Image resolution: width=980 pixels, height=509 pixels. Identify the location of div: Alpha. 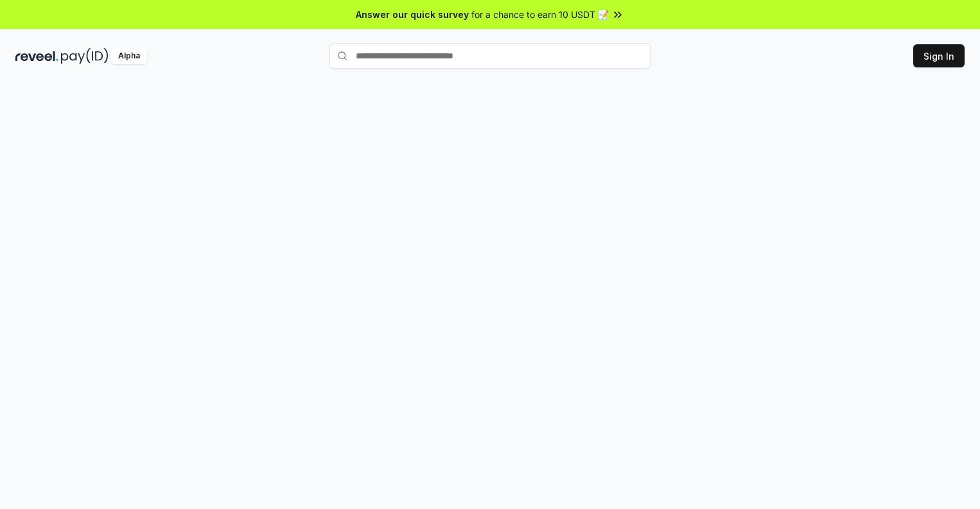
(129, 56).